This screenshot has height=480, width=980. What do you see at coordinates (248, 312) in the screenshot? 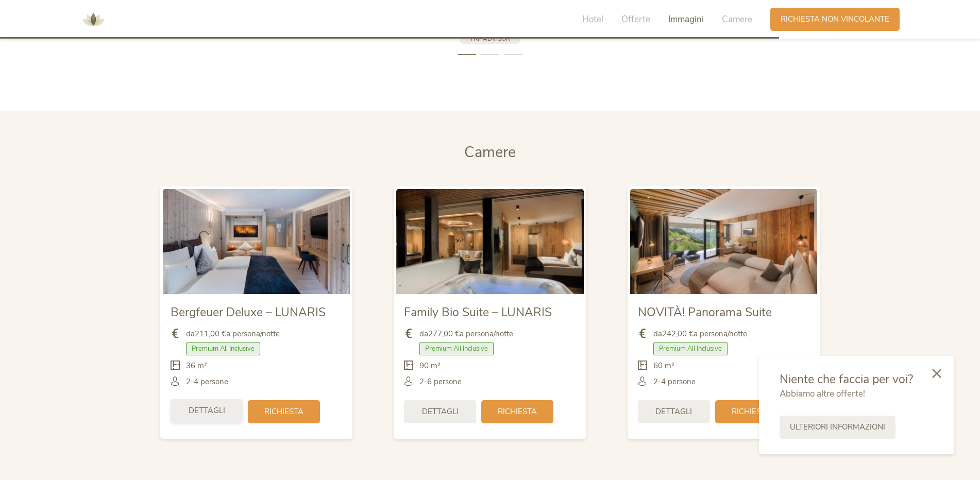
I see `span: Bergfeuer Deluxe – LUNARIS` at bounding box center [248, 312].